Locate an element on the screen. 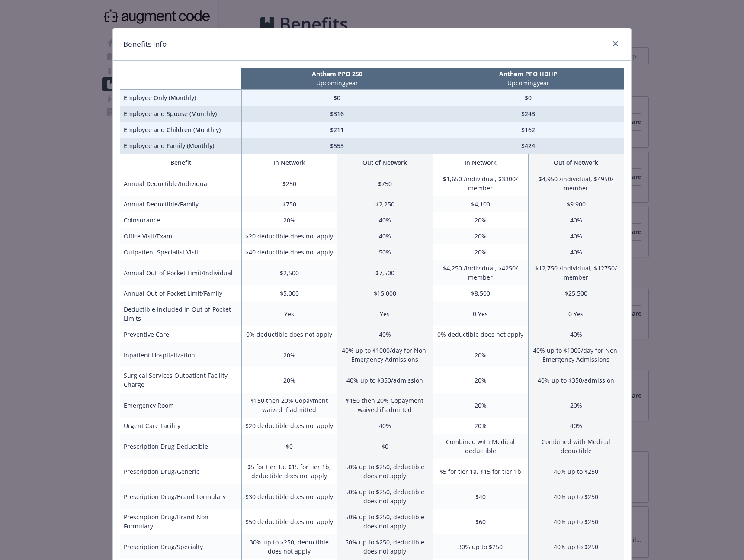  td: Prescription Drug Deductible is located at coordinates (181, 446).